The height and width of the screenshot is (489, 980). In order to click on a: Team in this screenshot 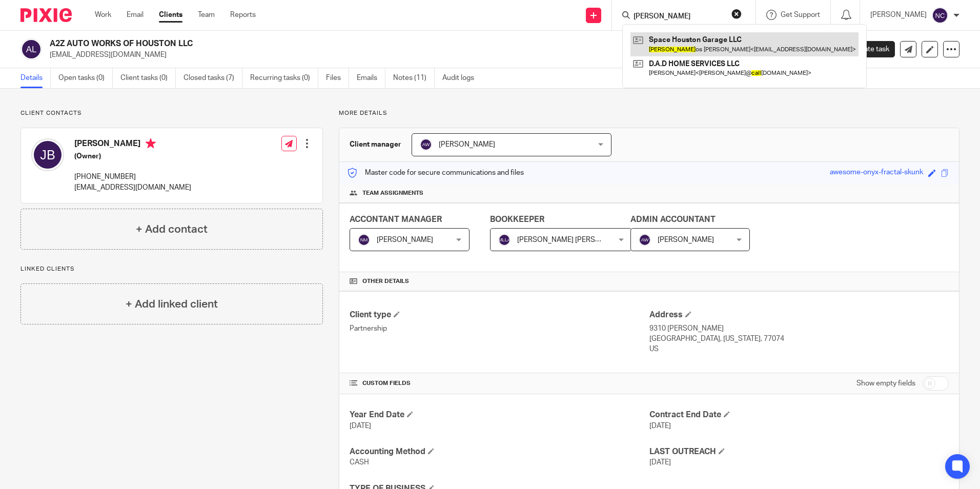, I will do `click(206, 15)`.